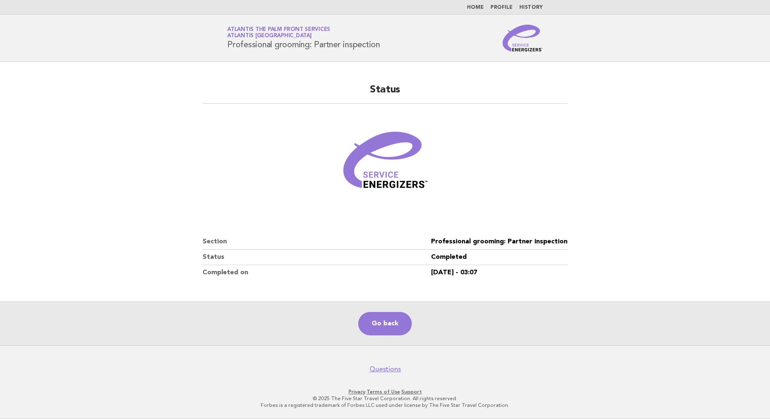  What do you see at coordinates (317, 257) in the screenshot?
I see `dt: Status` at bounding box center [317, 257].